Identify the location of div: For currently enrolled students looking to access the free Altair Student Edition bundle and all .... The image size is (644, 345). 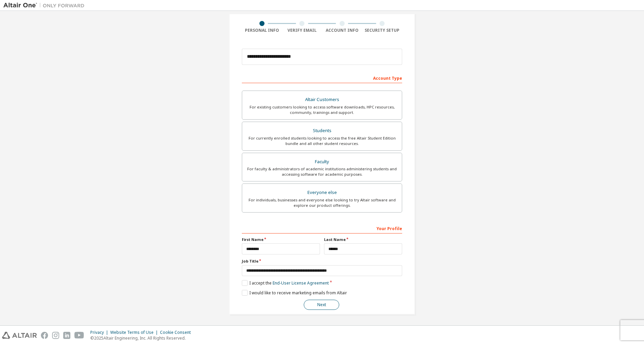
(322, 141).